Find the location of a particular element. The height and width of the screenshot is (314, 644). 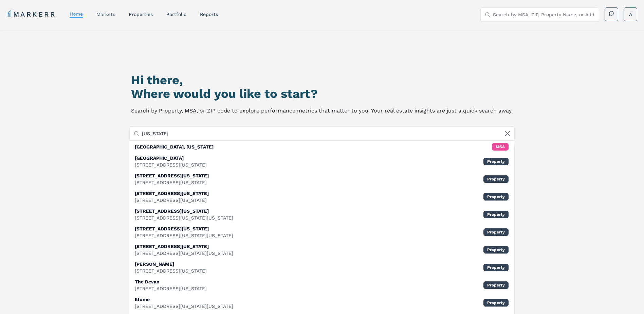

h2: Where would you like to start? is located at coordinates (322, 94).